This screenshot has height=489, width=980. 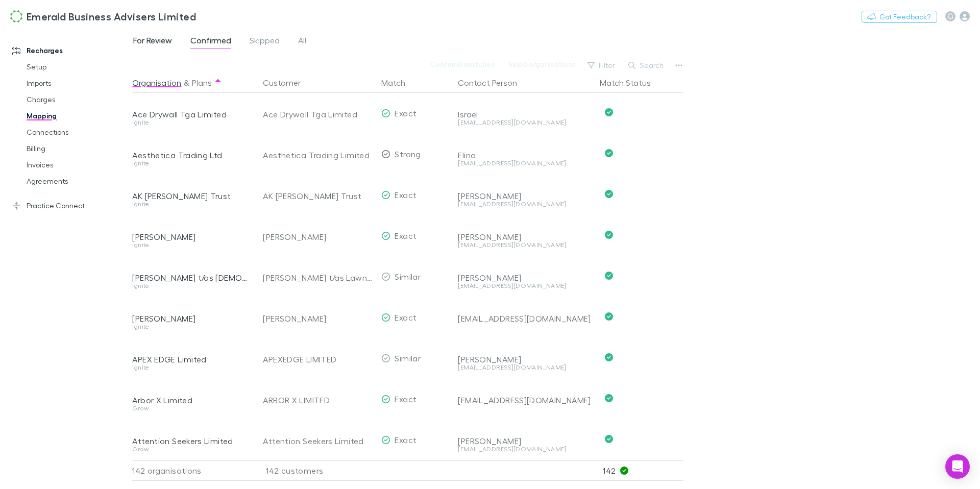 What do you see at coordinates (525, 155) in the screenshot?
I see `div: Elina` at bounding box center [525, 155].